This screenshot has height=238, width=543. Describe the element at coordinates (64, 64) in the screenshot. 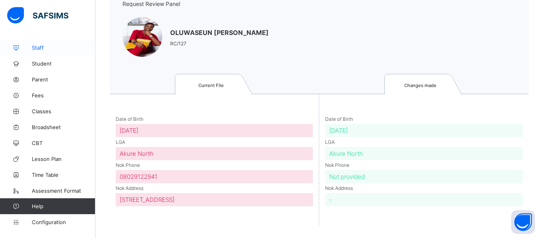

I see `span: Student` at that location.